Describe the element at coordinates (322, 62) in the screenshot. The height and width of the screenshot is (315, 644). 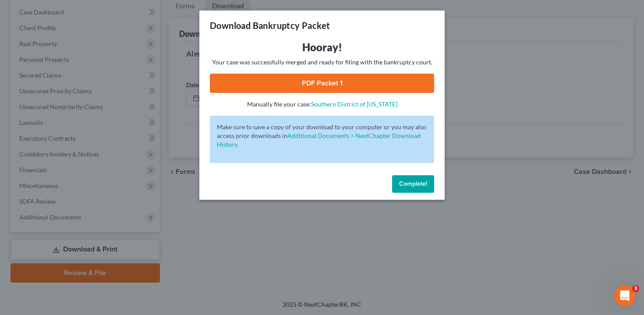
I see `p: Your case was successfully merged and ready for filing with the bankruptcy court.` at that location.